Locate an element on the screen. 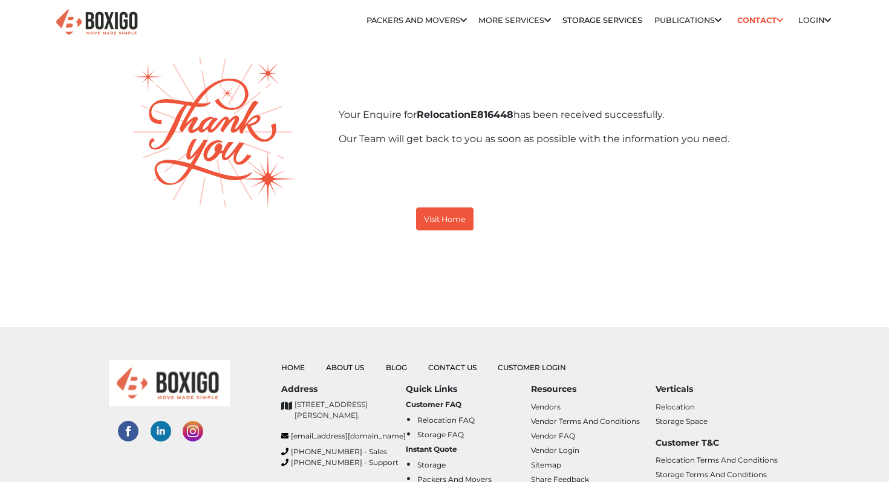 The image size is (889, 482). a: Packers and Movers is located at coordinates (417, 20).